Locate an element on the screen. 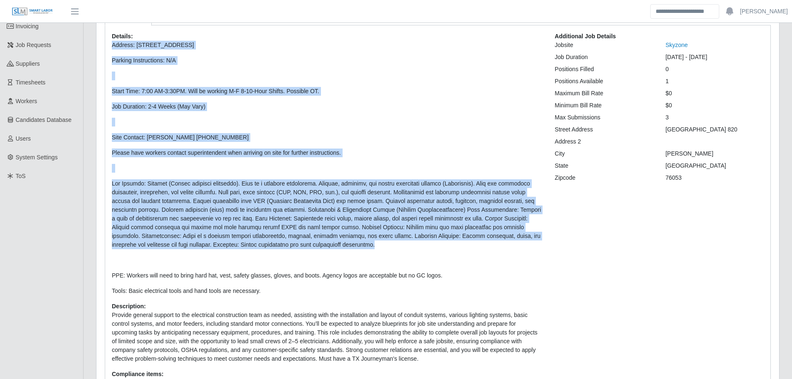 The height and width of the screenshot is (379, 792). div: Positions Filled is located at coordinates (603, 69).